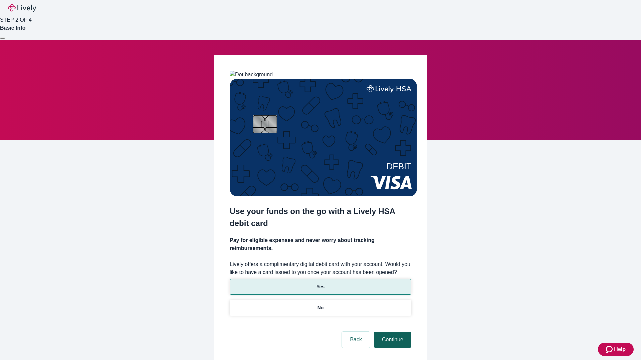  What do you see at coordinates (619, 350) in the screenshot?
I see `span: Help` at bounding box center [619, 350].